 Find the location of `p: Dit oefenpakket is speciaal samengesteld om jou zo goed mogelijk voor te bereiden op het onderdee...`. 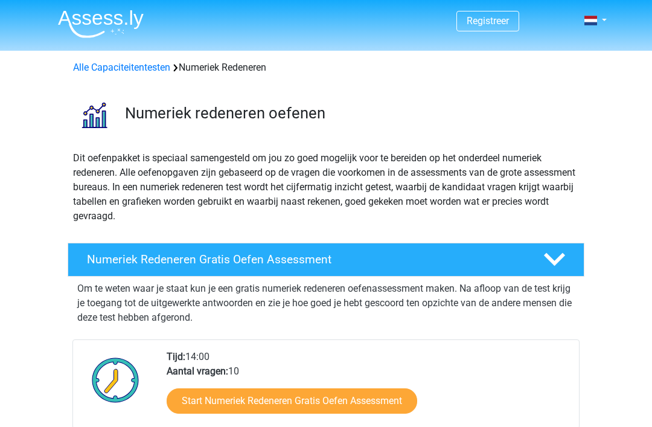

p: Dit oefenpakket is speciaal samengesteld om jou zo goed mogelijk voor te bereiden op het onderdee... is located at coordinates (326, 187).